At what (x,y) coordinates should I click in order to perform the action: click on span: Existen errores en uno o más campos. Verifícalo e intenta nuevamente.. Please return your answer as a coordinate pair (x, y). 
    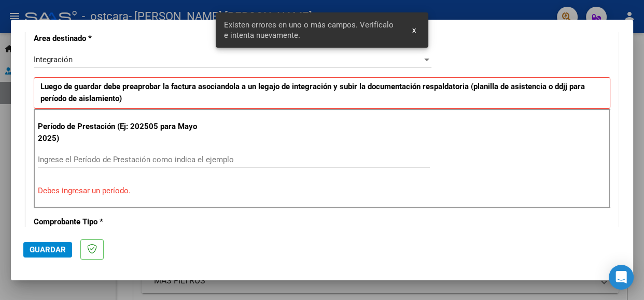
    Looking at the image, I should click on (311, 30).